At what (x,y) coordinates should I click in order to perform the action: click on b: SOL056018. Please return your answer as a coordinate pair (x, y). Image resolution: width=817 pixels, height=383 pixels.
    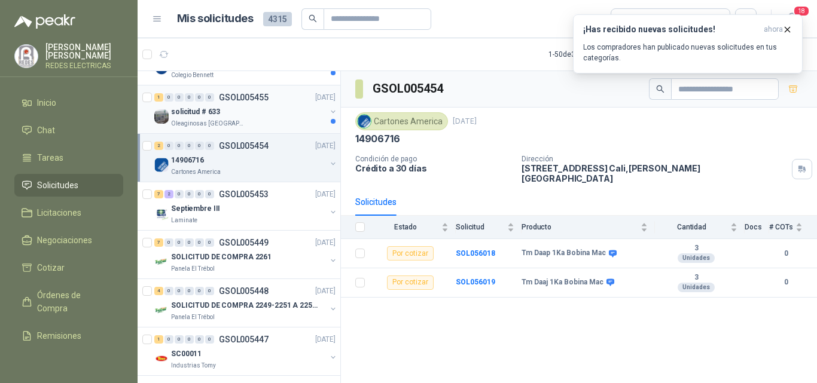
    Looking at the image, I should click on (476, 254).